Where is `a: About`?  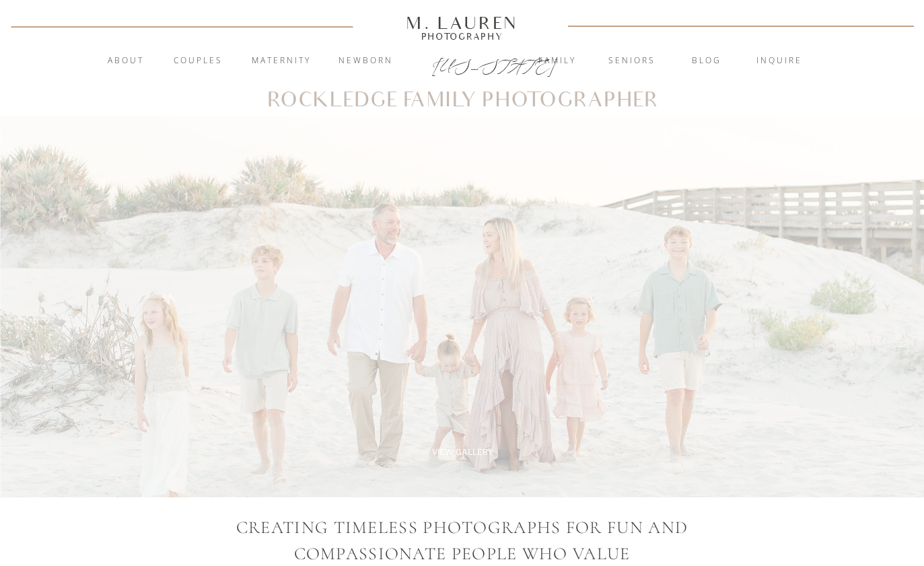 a: About is located at coordinates (126, 61).